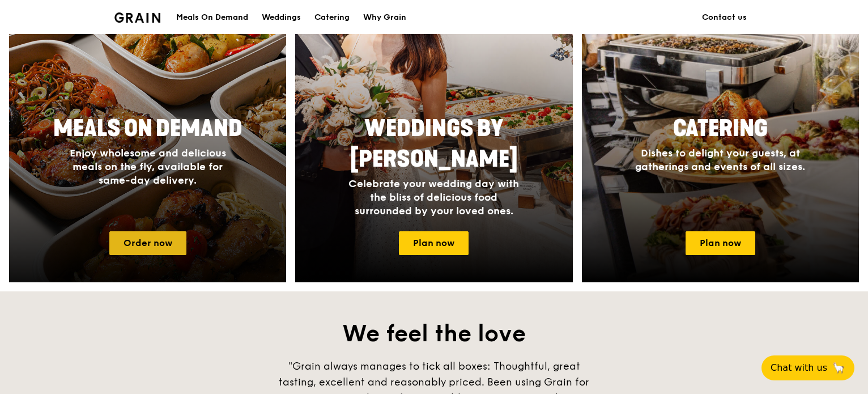  I want to click on img: Grain, so click(137, 18).